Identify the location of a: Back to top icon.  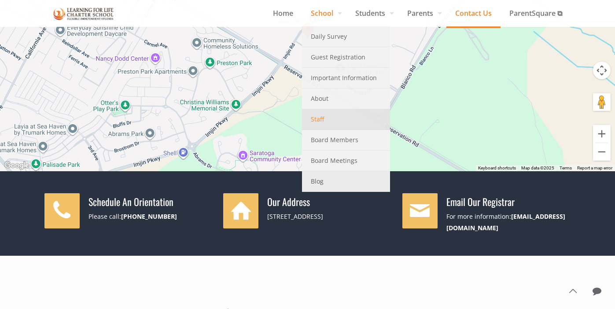
(572, 291).